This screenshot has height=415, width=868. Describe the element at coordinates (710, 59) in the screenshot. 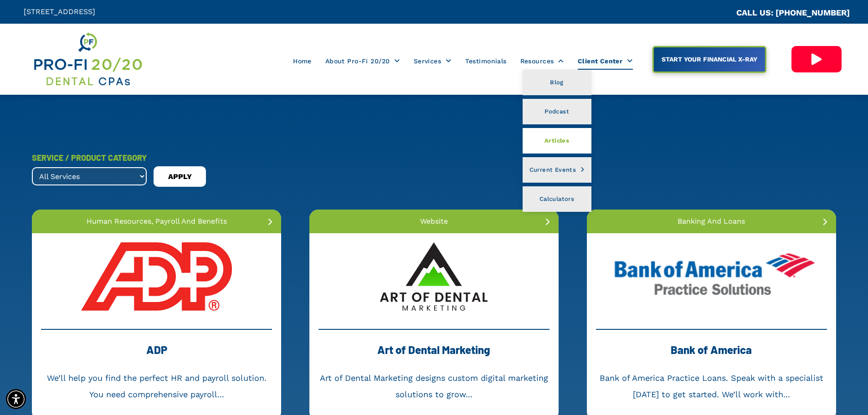

I see `span: START YOUR FINANCIAL X-RAY` at that location.